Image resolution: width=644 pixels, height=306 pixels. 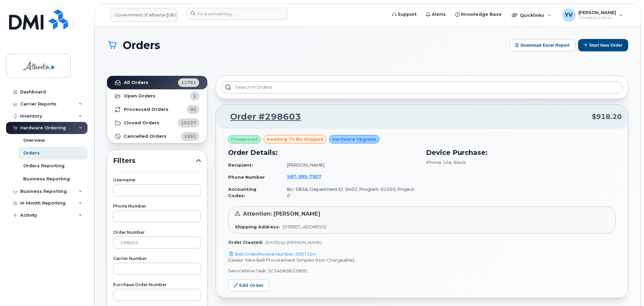 What do you see at coordinates (308, 176) in the screenshot?
I see `a: 5873857907` at bounding box center [308, 176].